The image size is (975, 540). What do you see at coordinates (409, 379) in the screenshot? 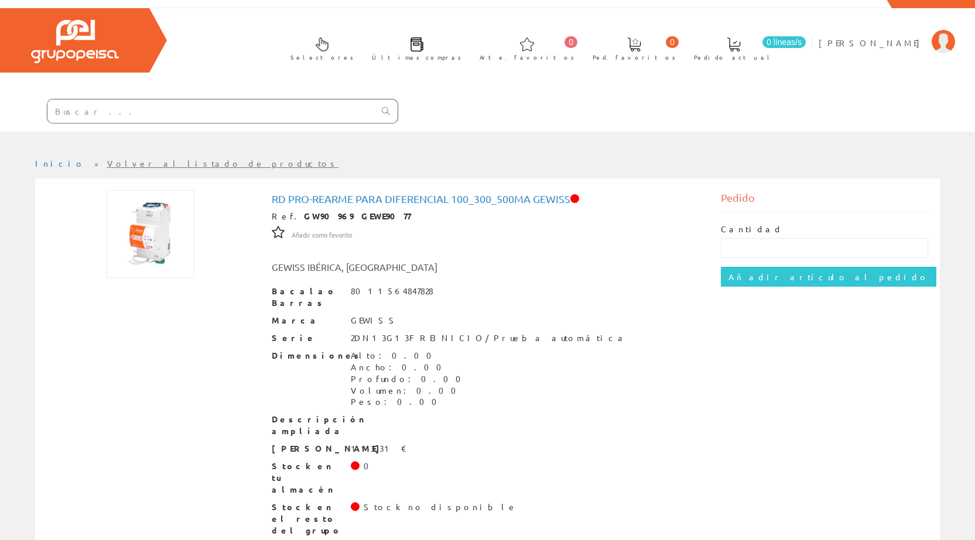
I see `font: Profundo: 0.00` at bounding box center [409, 379].